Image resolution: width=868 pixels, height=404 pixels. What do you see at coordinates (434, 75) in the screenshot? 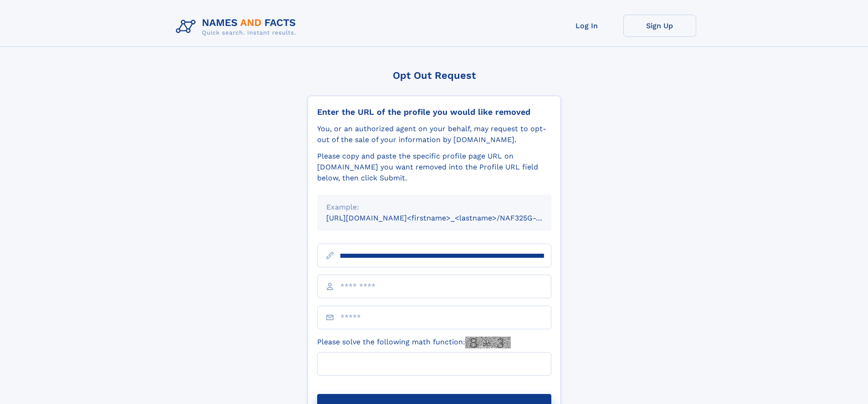
I see `div: Opt Out Request` at bounding box center [434, 75].